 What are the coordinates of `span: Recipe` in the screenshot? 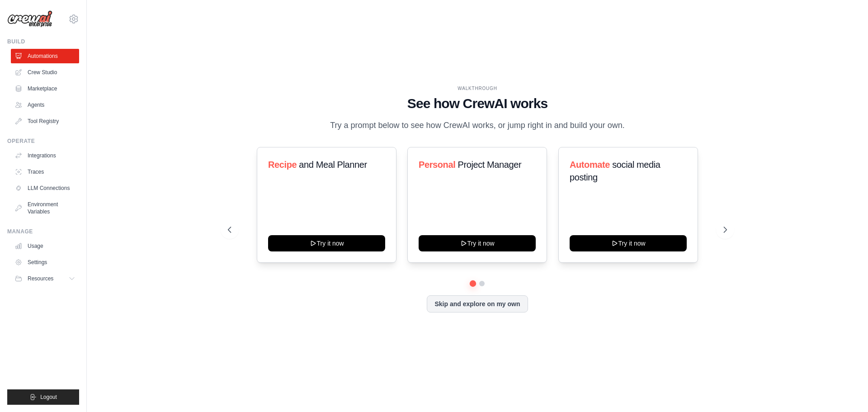 It's located at (282, 165).